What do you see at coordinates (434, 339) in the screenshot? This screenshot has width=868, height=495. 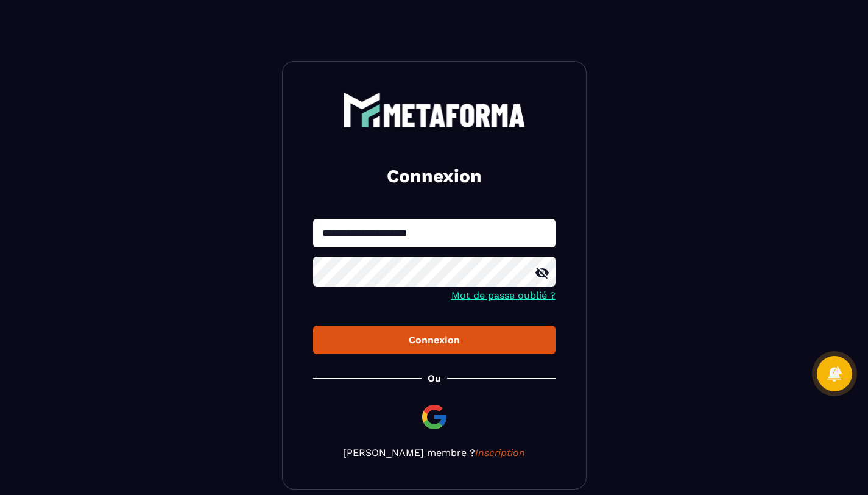 I see `div: Connexion` at bounding box center [434, 339].